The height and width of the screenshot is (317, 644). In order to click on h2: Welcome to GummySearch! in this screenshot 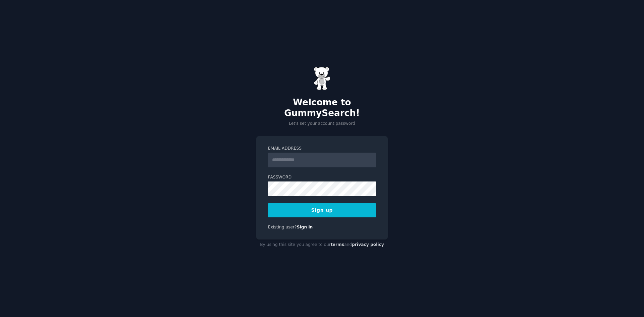, I will do `click(322, 107)`.